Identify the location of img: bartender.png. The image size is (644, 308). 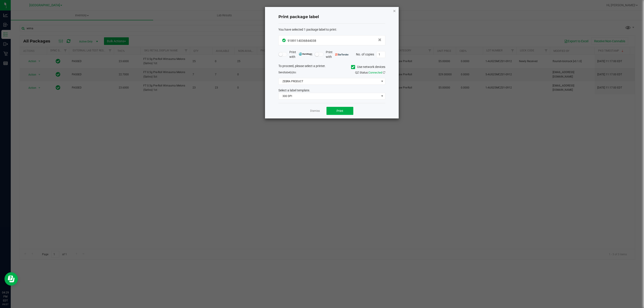
(342, 55).